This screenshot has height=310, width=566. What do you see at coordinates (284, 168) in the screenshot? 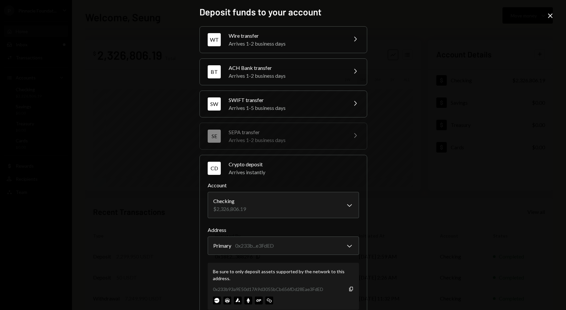
I see `button: CDCrypto depositArrives instantly` at bounding box center [284, 168].